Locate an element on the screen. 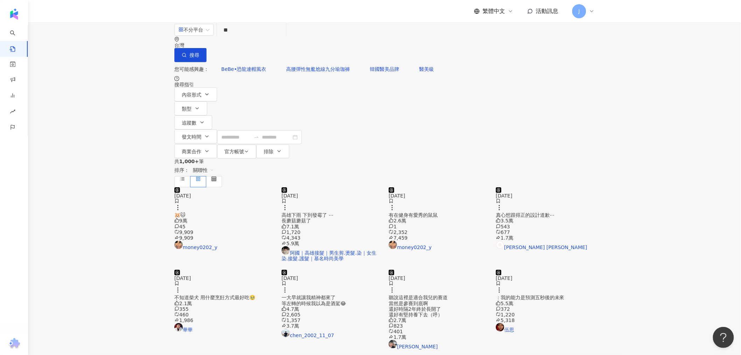 Image resolution: width=741 pixels, height=355 pixels. div: 有在健身有愛秀的鼠鼠 is located at coordinates (438, 215).